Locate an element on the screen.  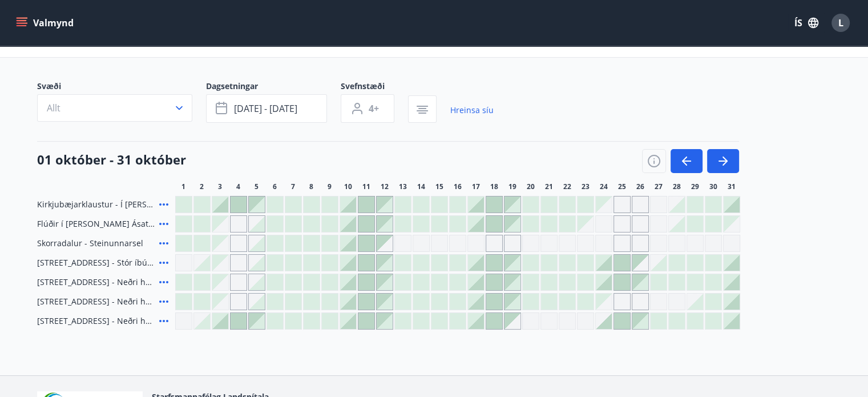
span: 5 is located at coordinates (256, 187).